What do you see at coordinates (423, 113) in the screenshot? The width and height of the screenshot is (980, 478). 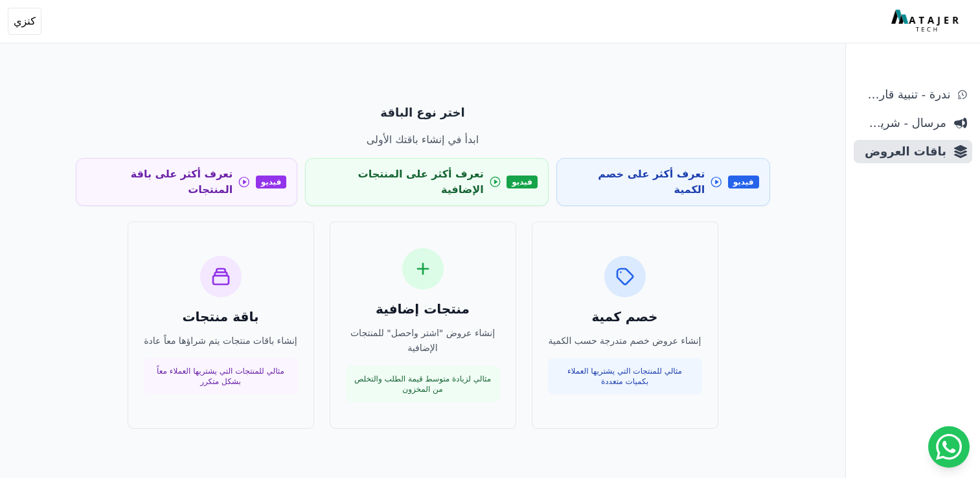 I see `p: اختر نوع الباقة` at bounding box center [423, 113].